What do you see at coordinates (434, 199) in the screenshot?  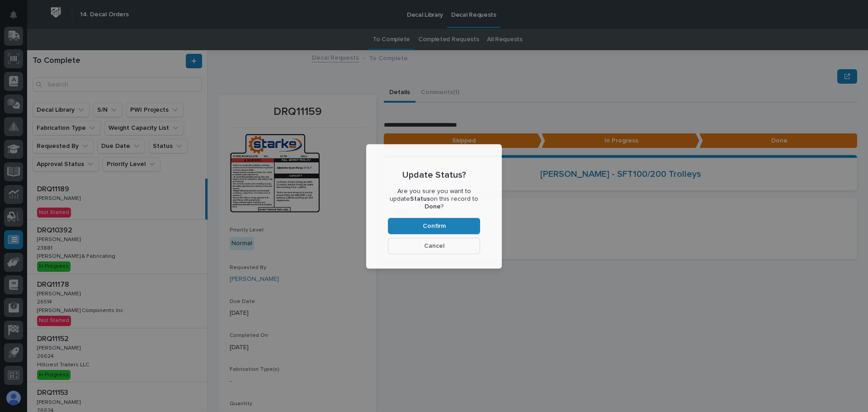 I see `p: Are you sure you want to update on this record to ?` at bounding box center [434, 199].